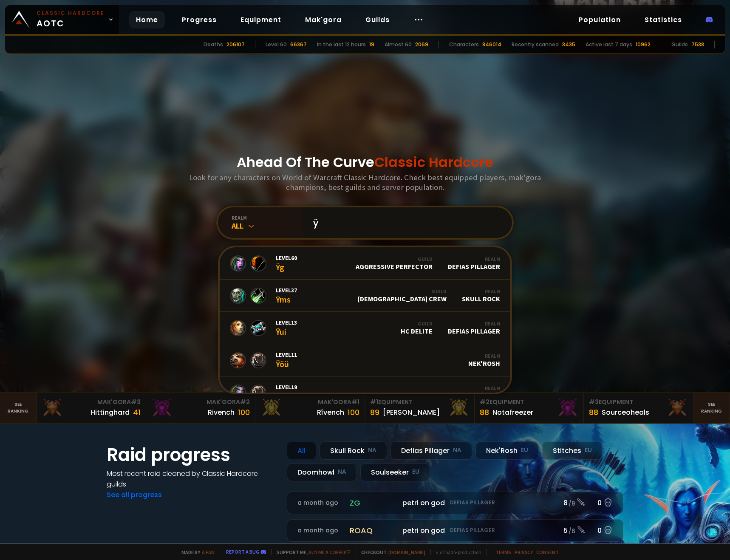 Image resolution: width=730 pixels, height=560 pixels. I want to click on div: Active last 7 days, so click(609, 45).